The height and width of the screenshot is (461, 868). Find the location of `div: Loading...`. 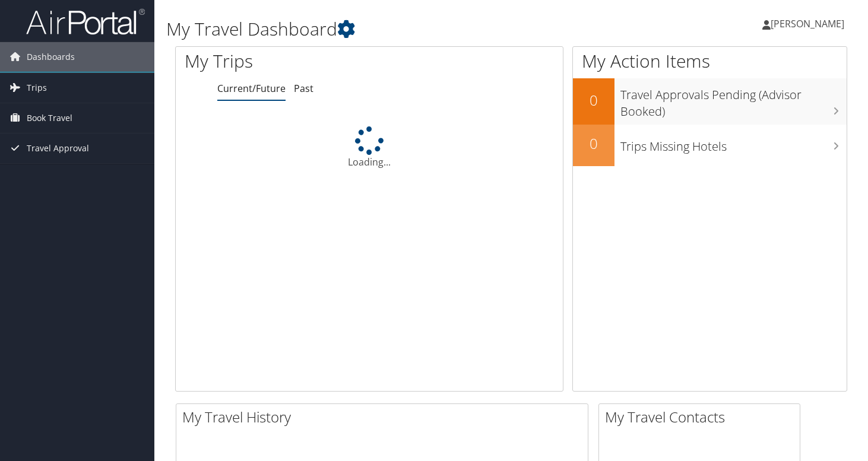

div: Loading... is located at coordinates (369, 148).